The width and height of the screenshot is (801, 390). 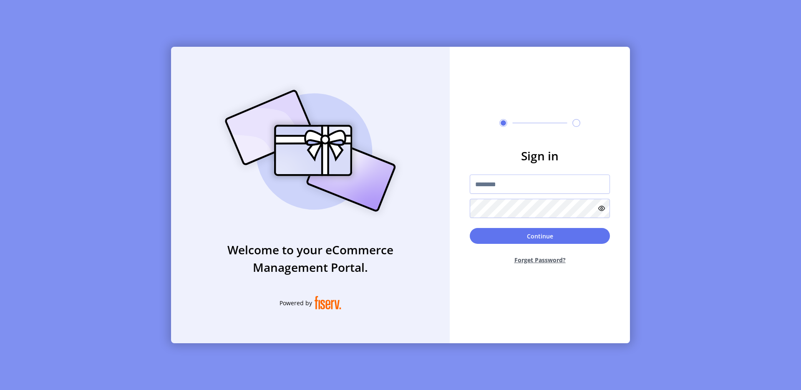 What do you see at coordinates (296, 302) in the screenshot?
I see `span: Powered by` at bounding box center [296, 302].